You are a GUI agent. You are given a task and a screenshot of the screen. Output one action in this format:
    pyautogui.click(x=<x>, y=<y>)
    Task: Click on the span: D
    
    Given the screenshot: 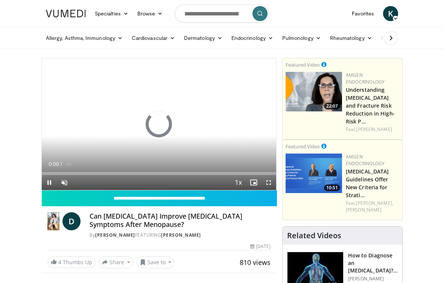 What is the action you would take?
    pyautogui.click(x=71, y=221)
    